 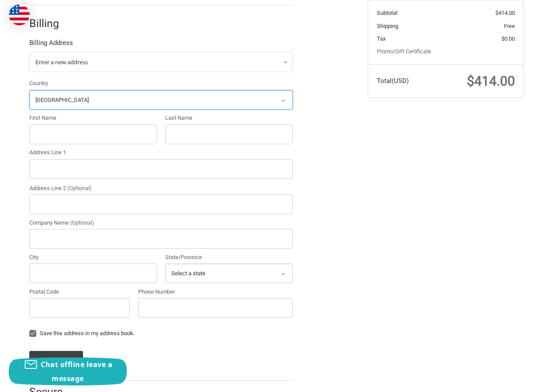 I want to click on legend: Billing Address, so click(x=51, y=45).